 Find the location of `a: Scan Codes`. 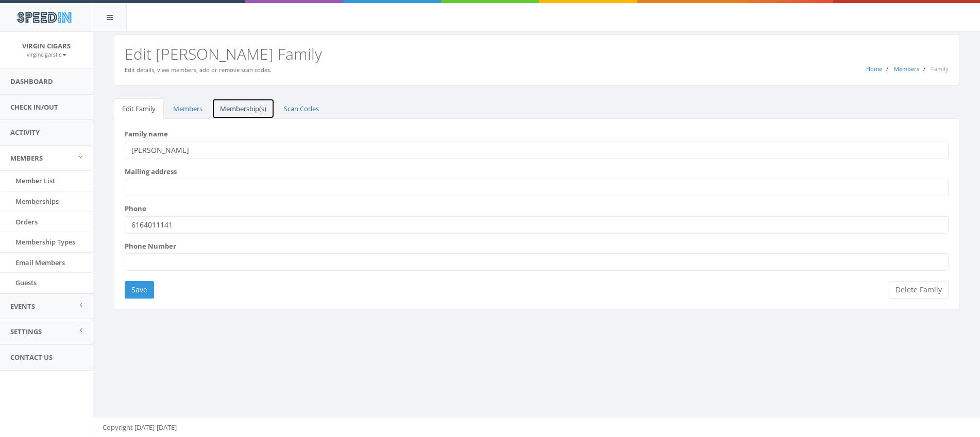

a: Scan Codes is located at coordinates (301, 109).